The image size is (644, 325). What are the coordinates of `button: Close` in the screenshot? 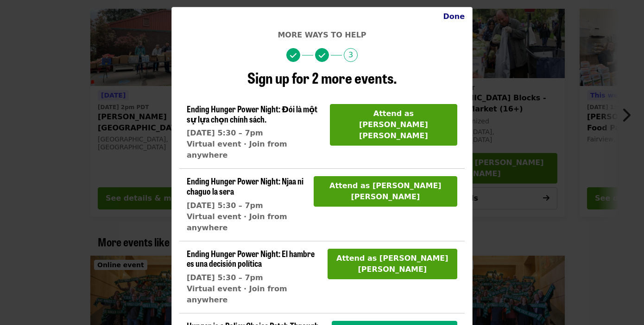 It's located at (453, 17).